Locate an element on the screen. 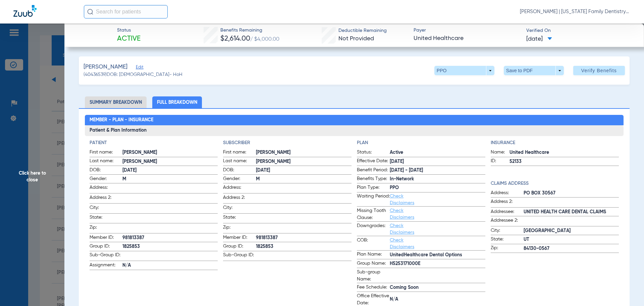 The image size is (644, 306). h3: Patient & Plan Information is located at coordinates (354, 130).